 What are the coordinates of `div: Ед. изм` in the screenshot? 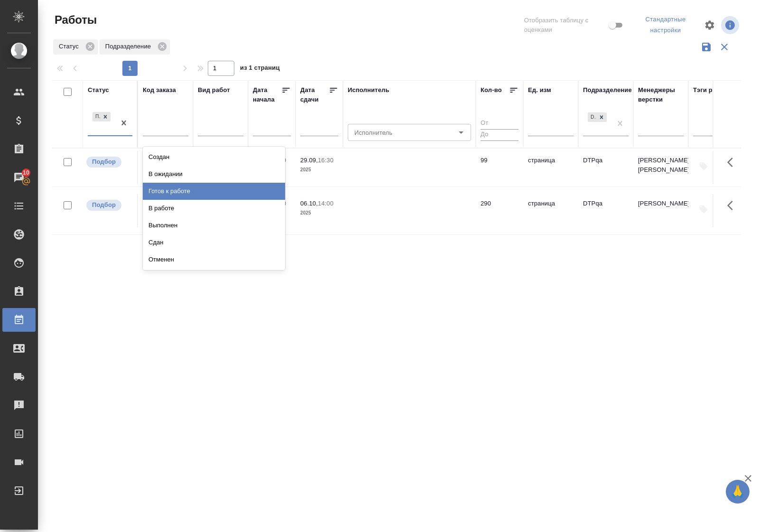 It's located at (540, 90).